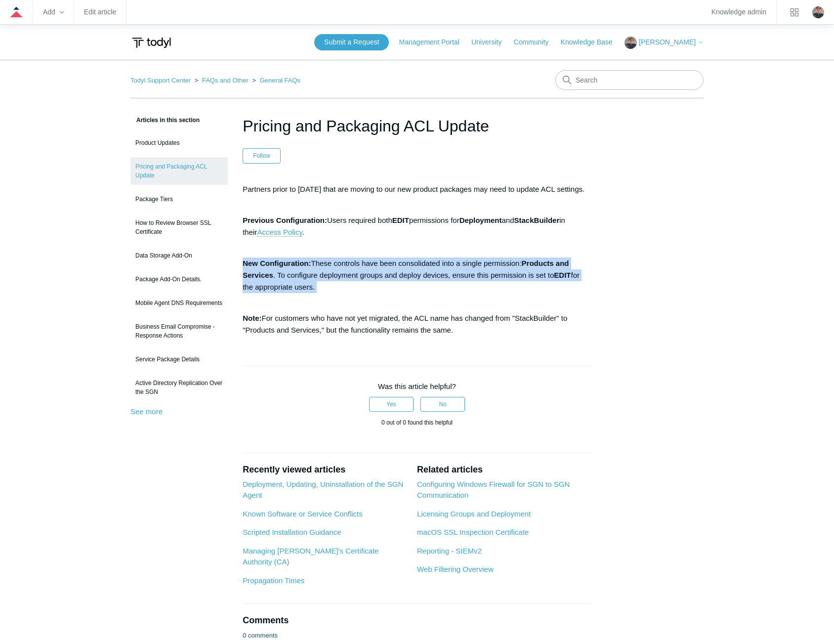  Describe the element at coordinates (491, 42) in the screenshot. I see `a: University` at that location.